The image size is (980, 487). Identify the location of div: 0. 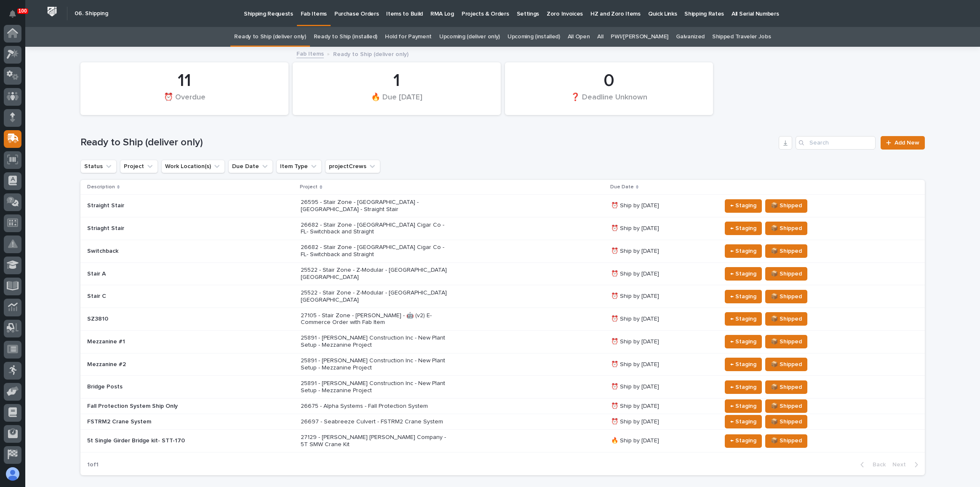
(609, 81).